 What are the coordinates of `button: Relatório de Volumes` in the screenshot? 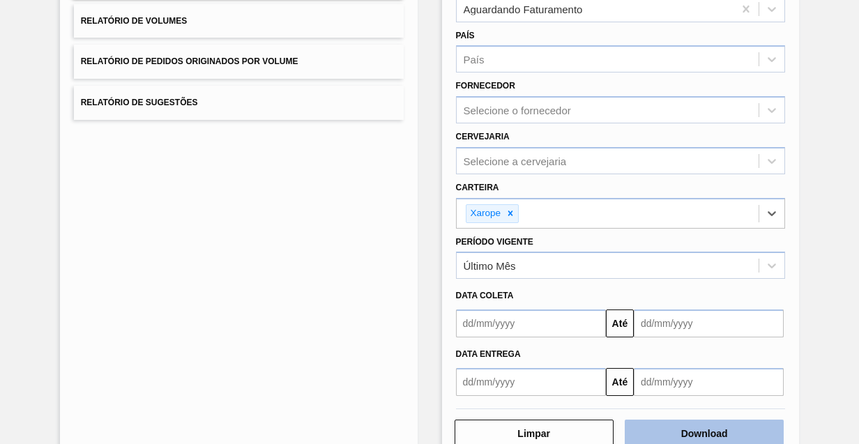 It's located at (238, 21).